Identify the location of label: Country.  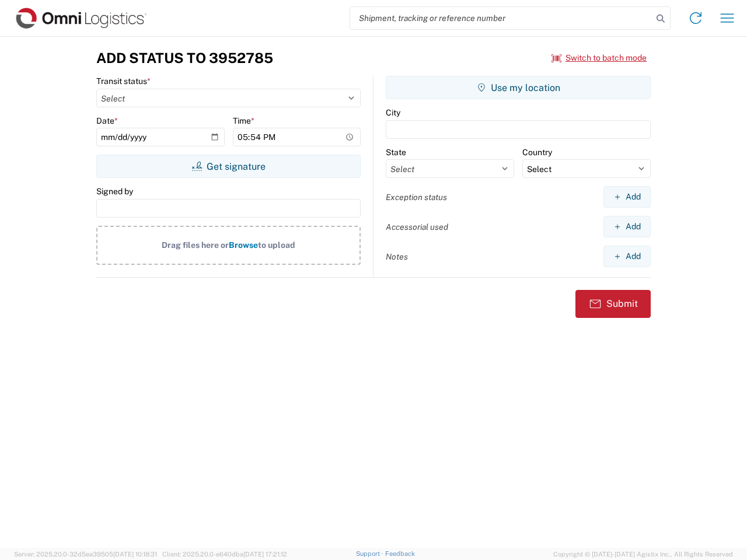
(537, 152).